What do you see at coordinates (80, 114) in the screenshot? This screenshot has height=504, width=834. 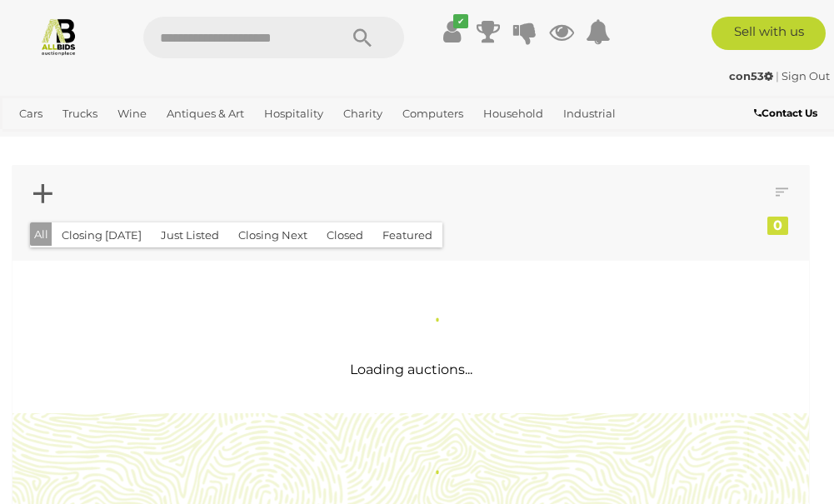 I see `a: Trucks` at bounding box center [80, 114].